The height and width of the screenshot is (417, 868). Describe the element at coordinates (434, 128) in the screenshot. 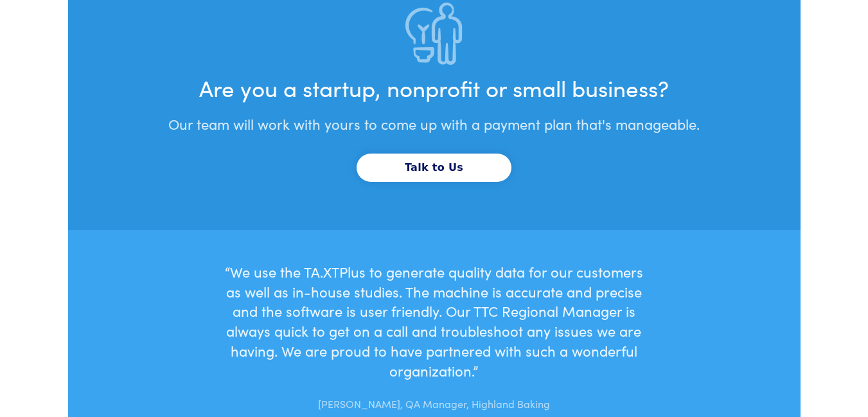

I see `h6: Our team will work with yours to come up with a payment plan that's manageable.` at that location.